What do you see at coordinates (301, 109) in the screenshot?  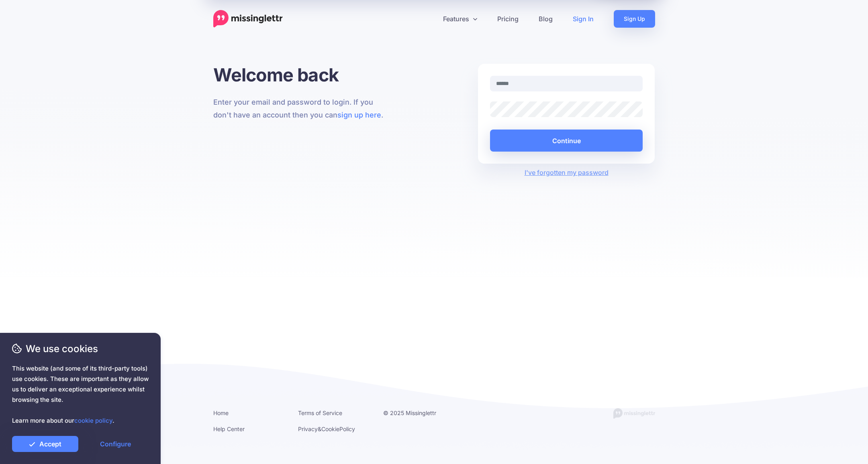 I see `p: Enter your email and password to login. If you don't have an account then you can .` at bounding box center [301, 109].